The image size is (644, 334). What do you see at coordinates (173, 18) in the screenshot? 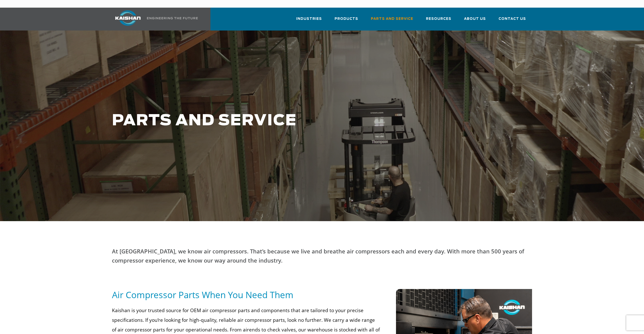
I see `img: Engineering the future` at bounding box center [173, 18].